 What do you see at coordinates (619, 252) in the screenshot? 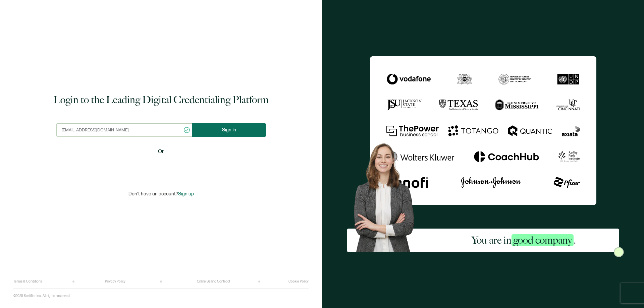
I see `img: Sertifier Login` at bounding box center [619, 252].